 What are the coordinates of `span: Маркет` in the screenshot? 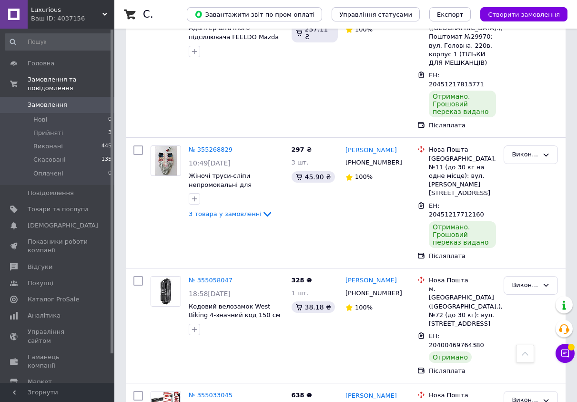 It's located at (40, 382).